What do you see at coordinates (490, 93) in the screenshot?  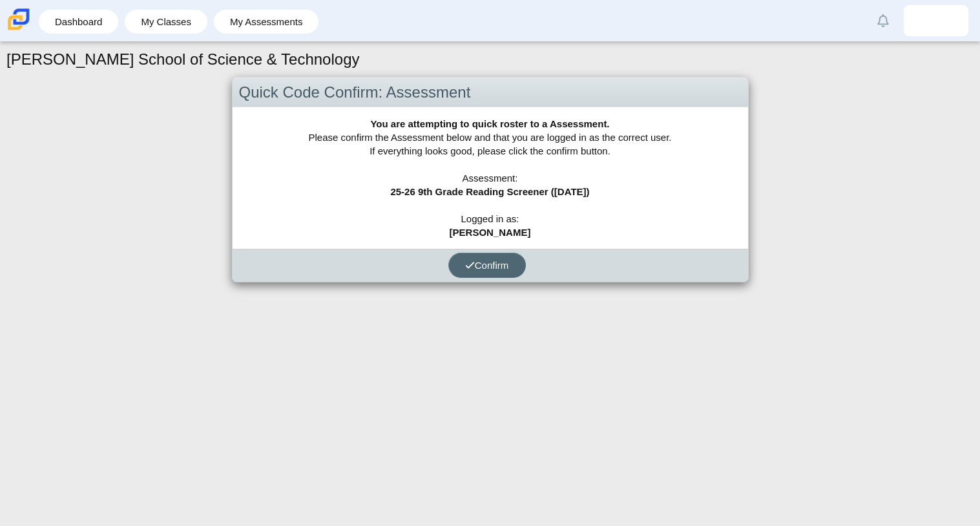 I see `div: Quick Code Confirm: Assessment` at bounding box center [490, 93].